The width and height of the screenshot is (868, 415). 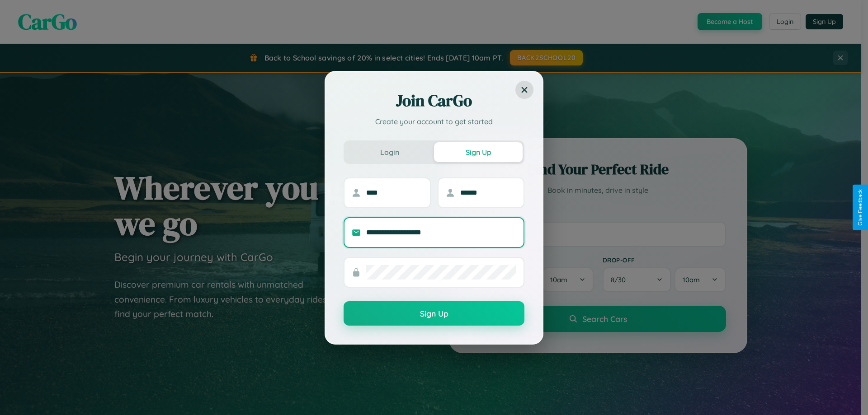 What do you see at coordinates (434, 122) in the screenshot?
I see `p: Create your account to get started` at bounding box center [434, 122].